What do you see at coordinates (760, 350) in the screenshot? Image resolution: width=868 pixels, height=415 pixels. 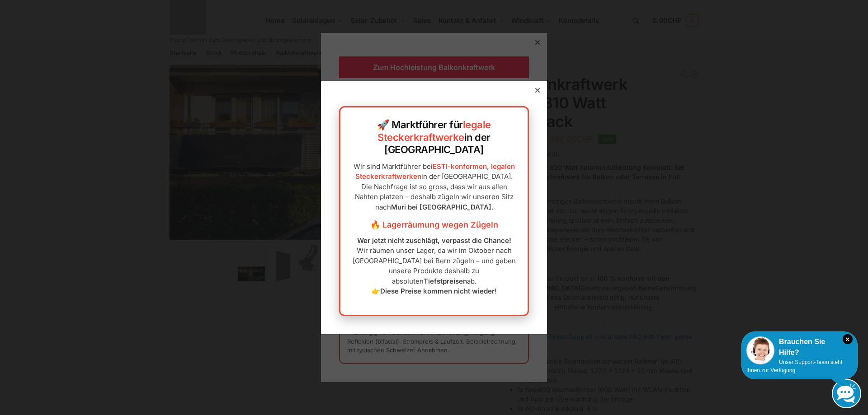 I see `img: Customer service` at bounding box center [760, 350].